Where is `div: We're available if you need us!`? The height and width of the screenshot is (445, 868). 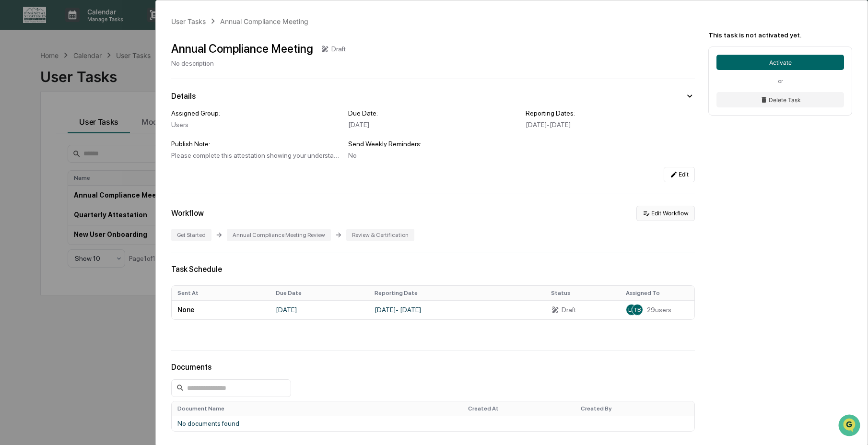 div: We're available if you need us! is located at coordinates (77, 86).